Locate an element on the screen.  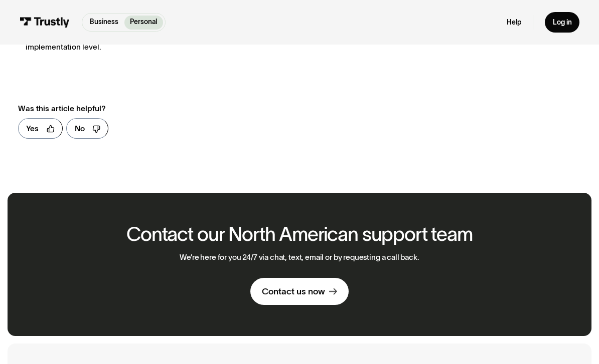
div: Yes is located at coordinates (32, 128).